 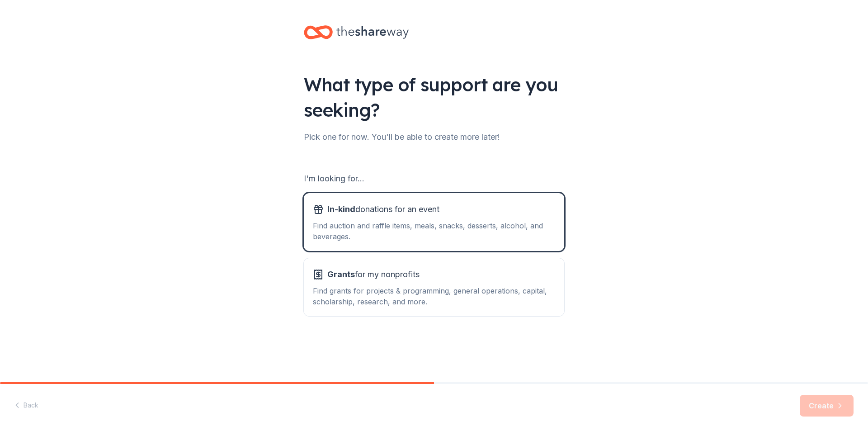 I want to click on span: donations for an event, so click(x=383, y=210).